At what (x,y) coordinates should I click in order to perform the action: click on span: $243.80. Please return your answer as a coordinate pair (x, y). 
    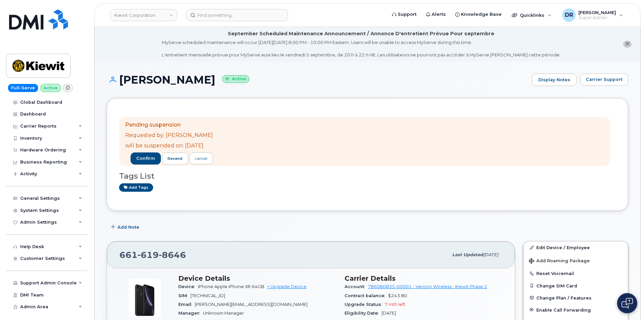
    Looking at the image, I should click on (397, 296).